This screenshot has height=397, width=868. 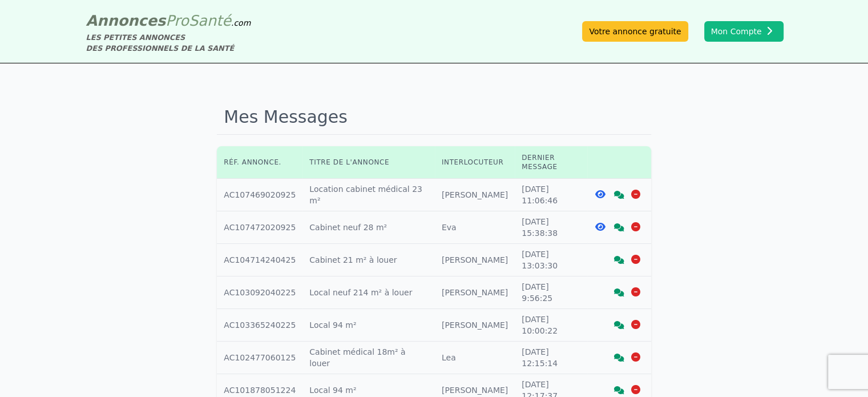 I want to click on td: AC107472020925, so click(x=260, y=228).